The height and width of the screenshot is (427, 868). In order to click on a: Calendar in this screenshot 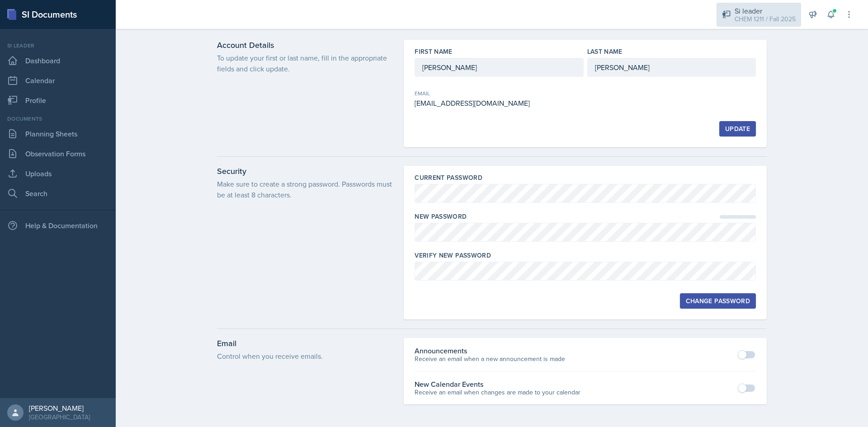, I will do `click(58, 80)`.